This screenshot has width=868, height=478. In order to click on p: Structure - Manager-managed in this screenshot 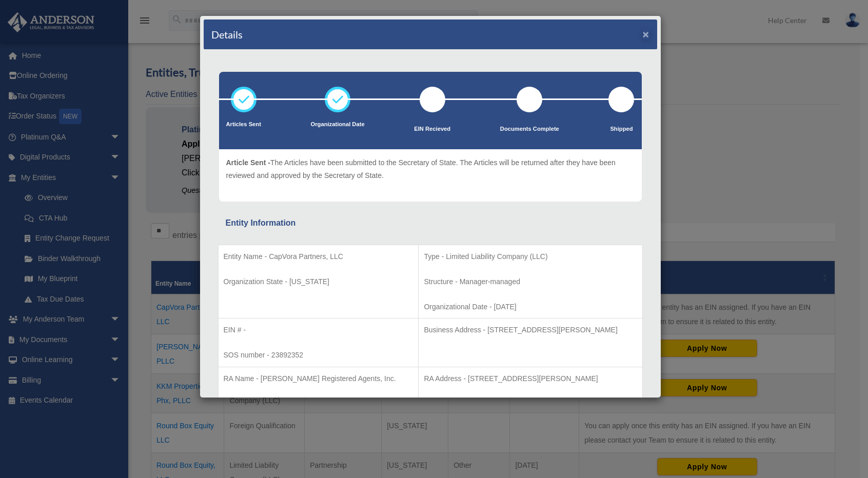, I will do `click(530, 282)`.